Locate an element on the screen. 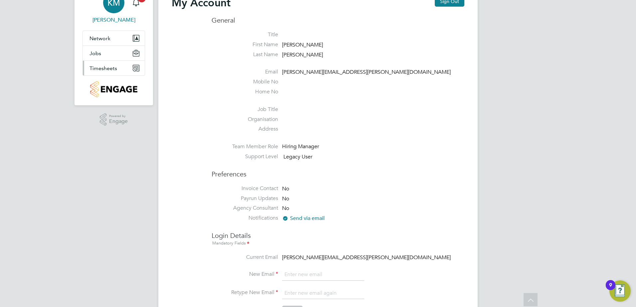 This screenshot has width=636, height=307. button: Jobs is located at coordinates (114, 53).